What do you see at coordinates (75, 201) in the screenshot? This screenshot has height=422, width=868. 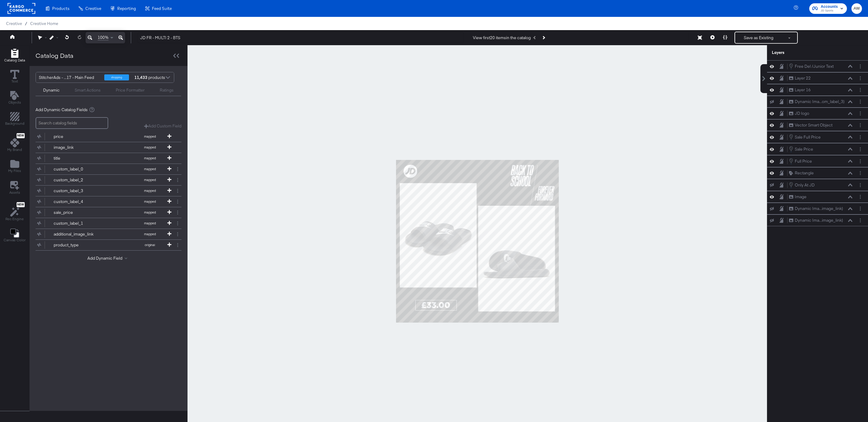 I see `div: custom_label_4` at bounding box center [75, 201].